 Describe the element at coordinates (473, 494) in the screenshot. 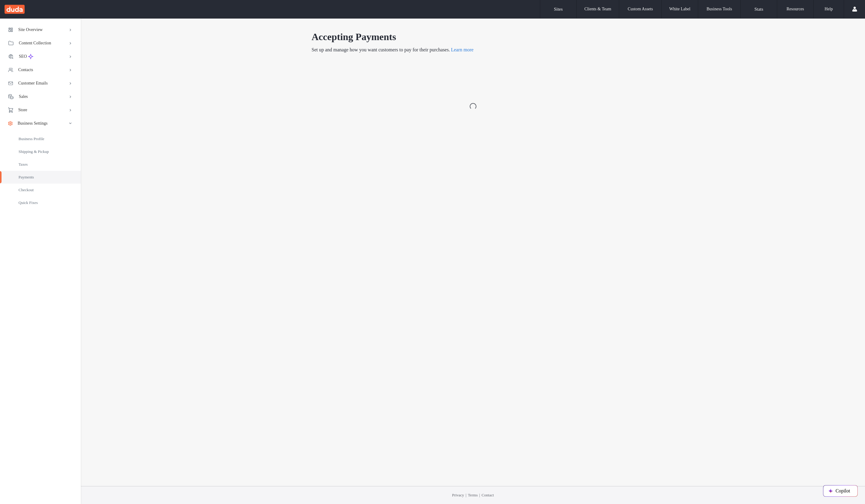

I see `a: Terms` at that location.